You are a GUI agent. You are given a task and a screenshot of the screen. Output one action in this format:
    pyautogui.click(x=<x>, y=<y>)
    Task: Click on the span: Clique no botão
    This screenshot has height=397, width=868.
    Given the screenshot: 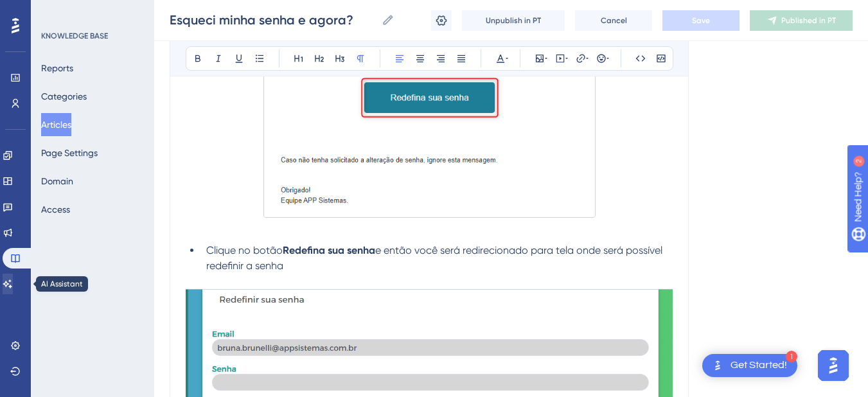 What is the action you would take?
    pyautogui.click(x=244, y=250)
    